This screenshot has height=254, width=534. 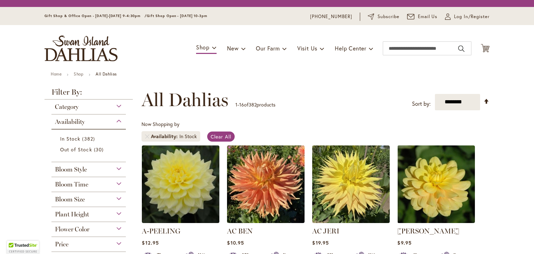 What do you see at coordinates (181, 221) in the screenshot?
I see `a: A-Peeling` at bounding box center [181, 221].